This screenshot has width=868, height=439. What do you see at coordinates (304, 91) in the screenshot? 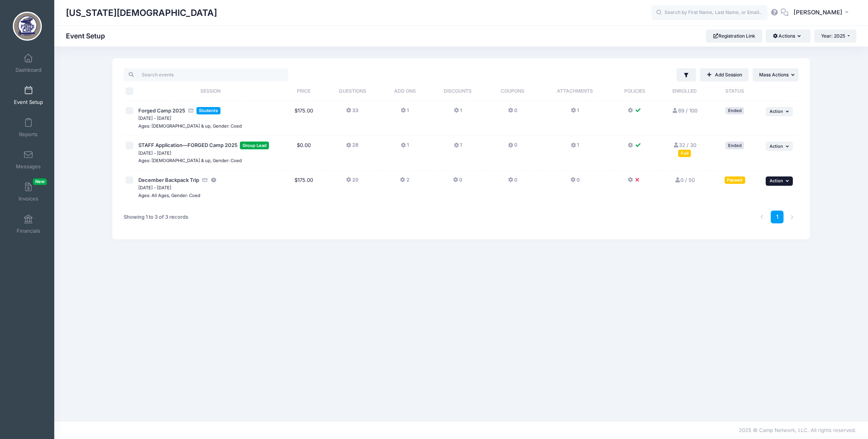
I see `th: Price` at bounding box center [304, 91].